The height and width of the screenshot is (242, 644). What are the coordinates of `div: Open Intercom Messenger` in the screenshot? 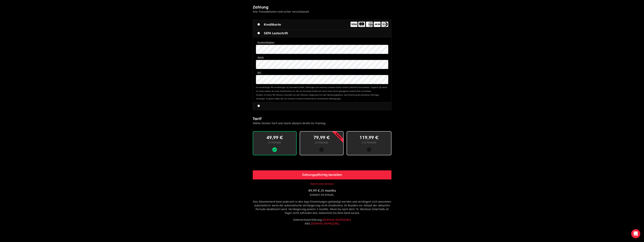 It's located at (636, 234).